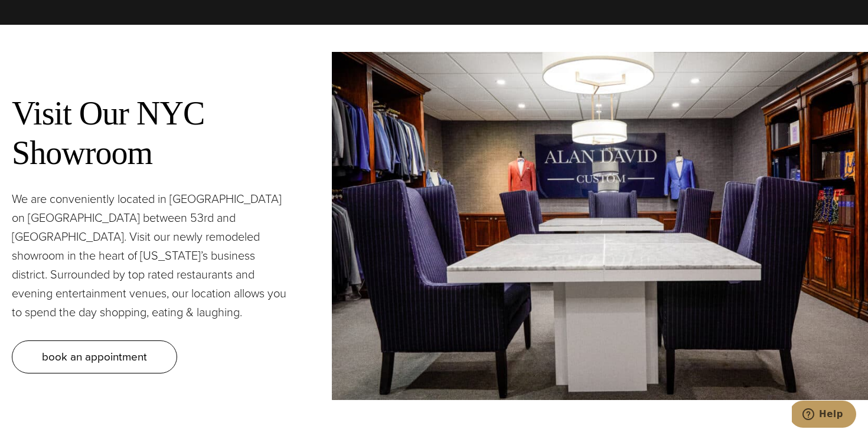  What do you see at coordinates (94, 356) in the screenshot?
I see `span: book an appointment` at bounding box center [94, 356].